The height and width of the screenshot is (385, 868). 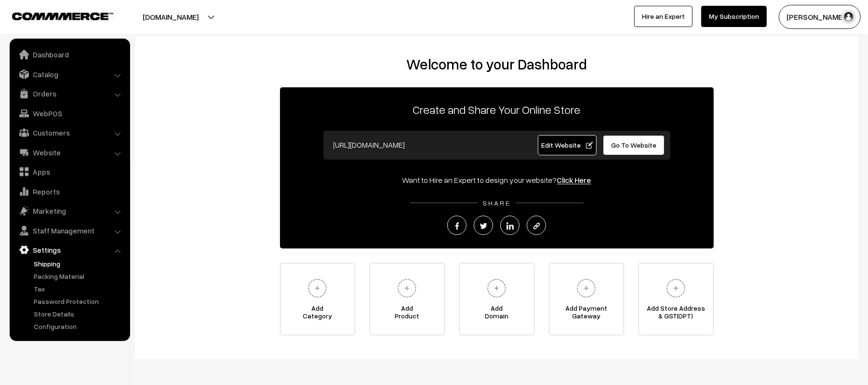 I want to click on div: Want to Hire an Expert to design your website?, so click(x=497, y=180).